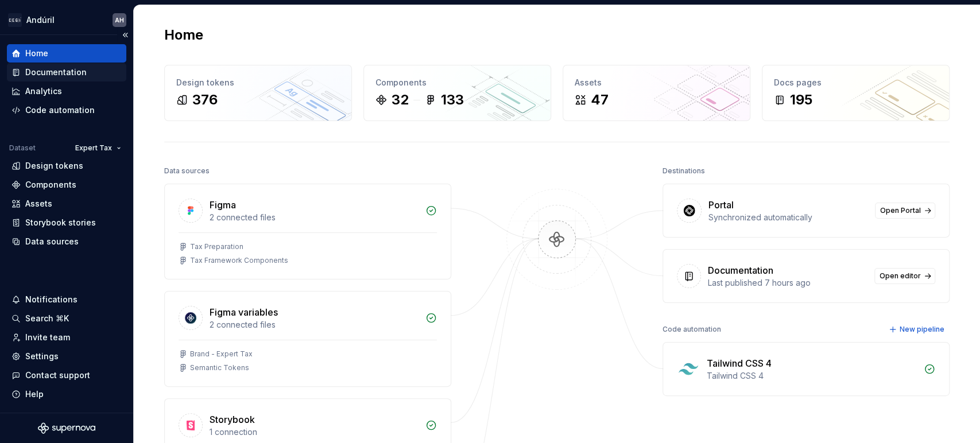  What do you see at coordinates (788, 217) in the screenshot?
I see `div: Synchronized automatically` at bounding box center [788, 217].